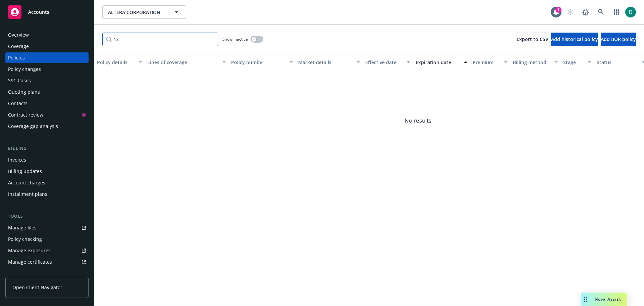  I want to click on a: SSC Cases, so click(47, 81).